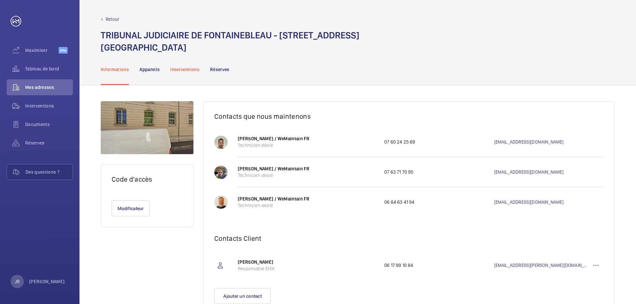  What do you see at coordinates (115, 70) in the screenshot?
I see `font: Informations` at bounding box center [115, 70].